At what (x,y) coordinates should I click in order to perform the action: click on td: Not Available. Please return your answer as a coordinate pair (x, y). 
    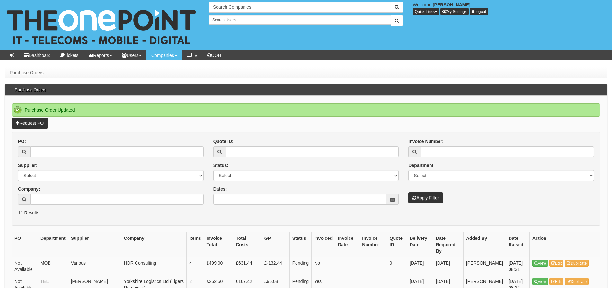
    Looking at the image, I should click on (25, 266).